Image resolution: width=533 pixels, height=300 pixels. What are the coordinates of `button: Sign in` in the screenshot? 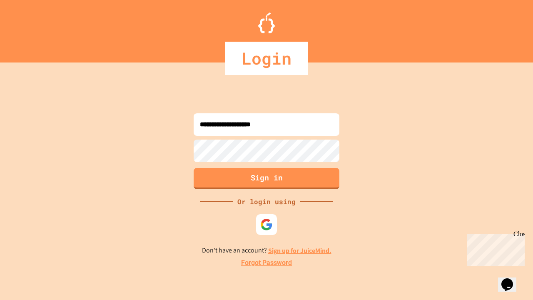 It's located at (267, 178).